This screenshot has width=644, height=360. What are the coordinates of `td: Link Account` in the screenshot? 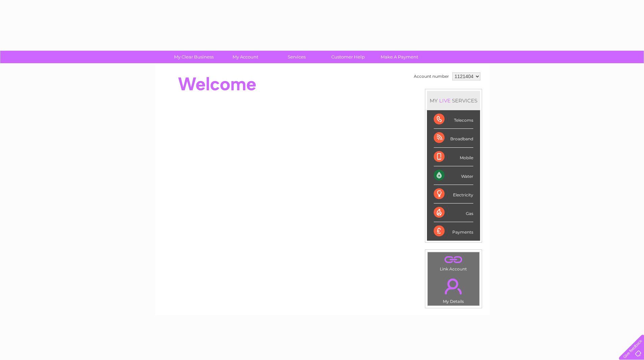 It's located at (453, 262).